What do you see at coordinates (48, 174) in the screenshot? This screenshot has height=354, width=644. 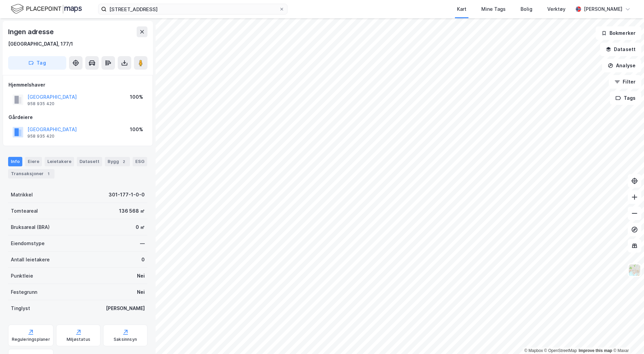 I see `div: 1` at bounding box center [48, 174].